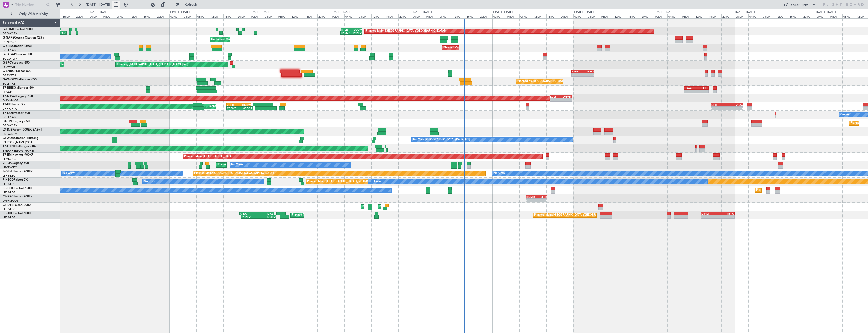  What do you see at coordinates (346, 33) in the screenshot?
I see `div: 02:55 Z` at bounding box center [346, 33].